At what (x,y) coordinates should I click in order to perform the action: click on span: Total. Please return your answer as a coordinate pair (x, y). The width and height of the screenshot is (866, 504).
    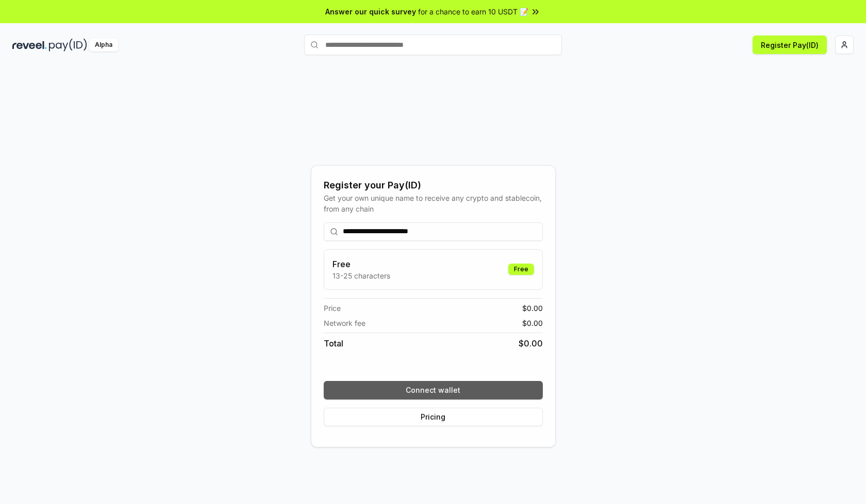
    Looking at the image, I should click on (333, 343).